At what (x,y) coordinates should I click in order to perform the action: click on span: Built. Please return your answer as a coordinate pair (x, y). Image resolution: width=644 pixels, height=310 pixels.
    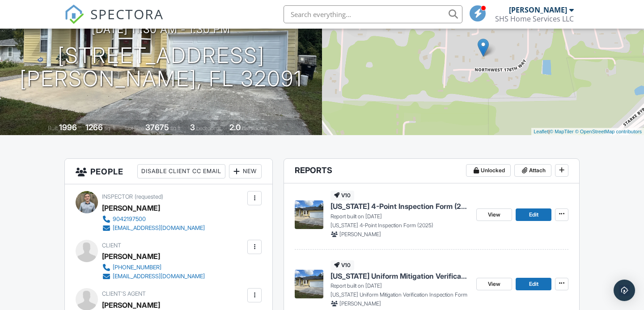
    Looking at the image, I should click on (53, 128).